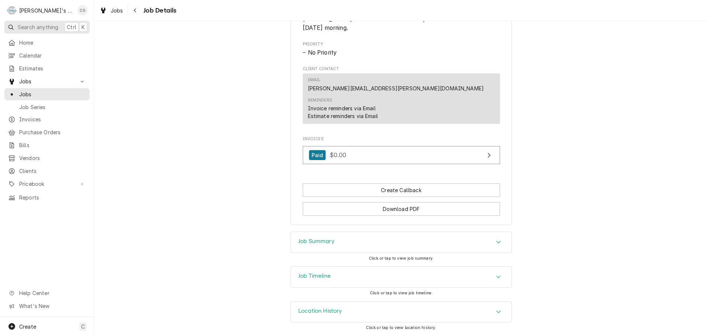 This screenshot has width=708, height=336. What do you see at coordinates (401, 49) in the screenshot?
I see `div: Priority` at bounding box center [401, 49].